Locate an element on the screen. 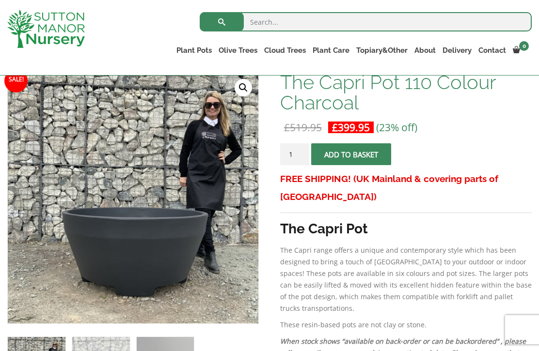  span: 0 is located at coordinates (523, 46).